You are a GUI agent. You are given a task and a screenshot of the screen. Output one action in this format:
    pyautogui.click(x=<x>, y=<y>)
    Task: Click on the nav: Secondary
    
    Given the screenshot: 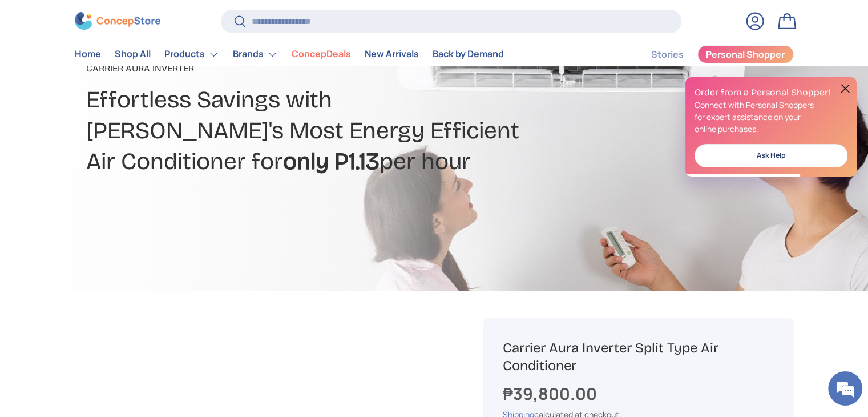 What is the action you would take?
    pyautogui.click(x=709, y=54)
    